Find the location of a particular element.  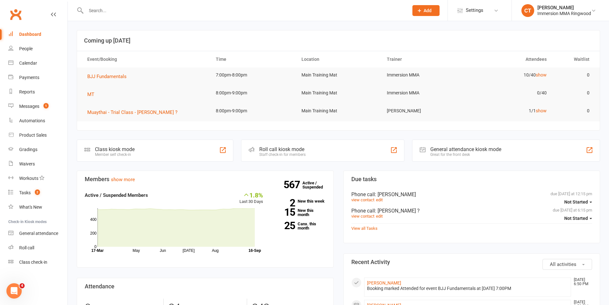

div: What's New is located at coordinates (31, 207).